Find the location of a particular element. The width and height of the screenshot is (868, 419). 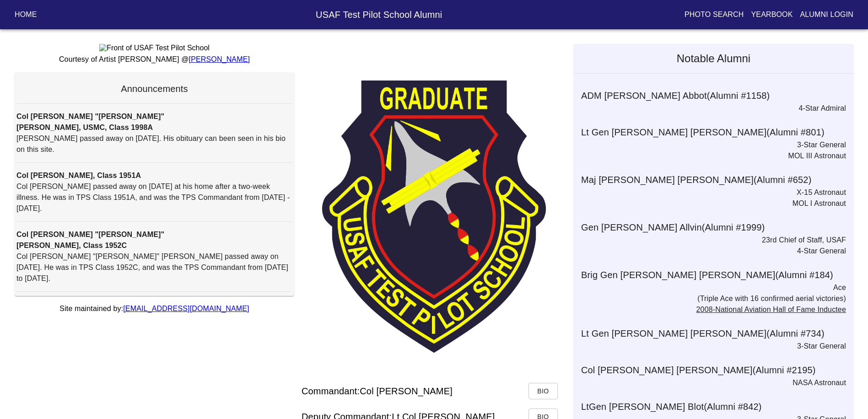

a: Alumni Login is located at coordinates (827, 14).